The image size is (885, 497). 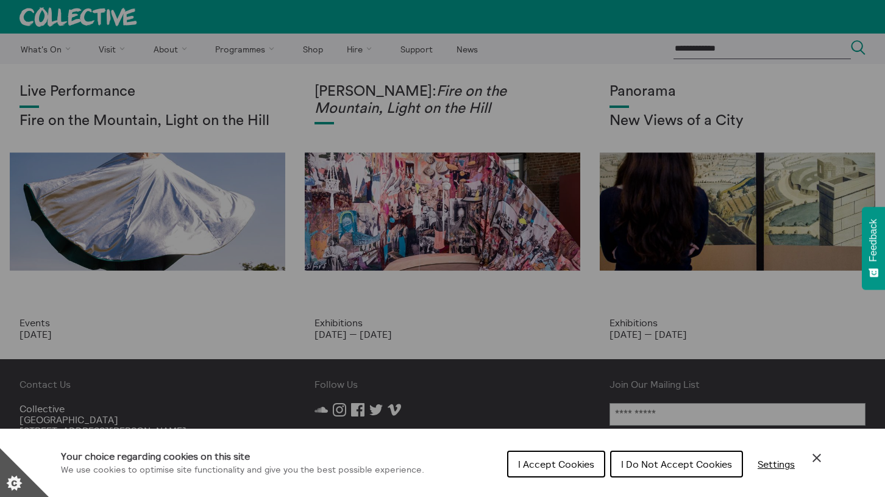 What do you see at coordinates (776, 464) in the screenshot?
I see `span: Settings` at bounding box center [776, 464].